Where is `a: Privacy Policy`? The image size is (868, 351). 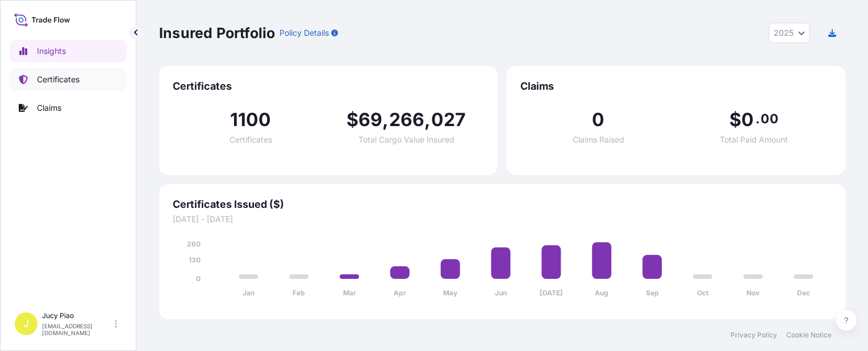
a: Privacy Policy is located at coordinates (754, 334).